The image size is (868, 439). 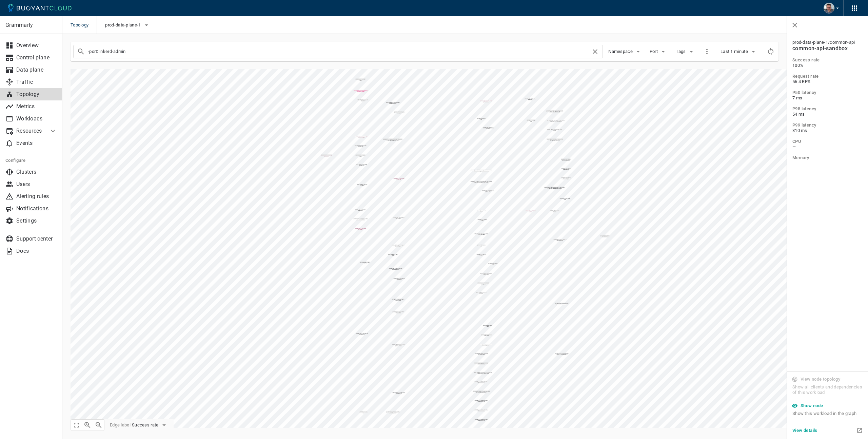 What do you see at coordinates (128, 25) in the screenshot?
I see `button: prod-data-plane-1` at bounding box center [128, 25].